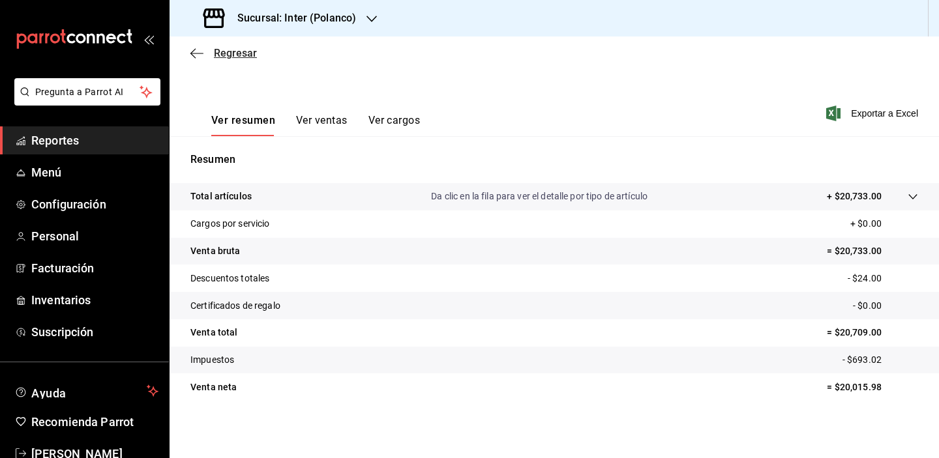 Image resolution: width=939 pixels, height=458 pixels. Describe the element at coordinates (230, 224) in the screenshot. I see `p: Cargos por servicio` at that location.